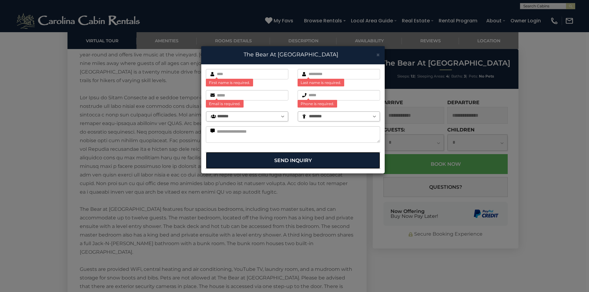 This screenshot has width=589, height=292. What do you see at coordinates (378, 55) in the screenshot?
I see `button: Close` at bounding box center [378, 55].